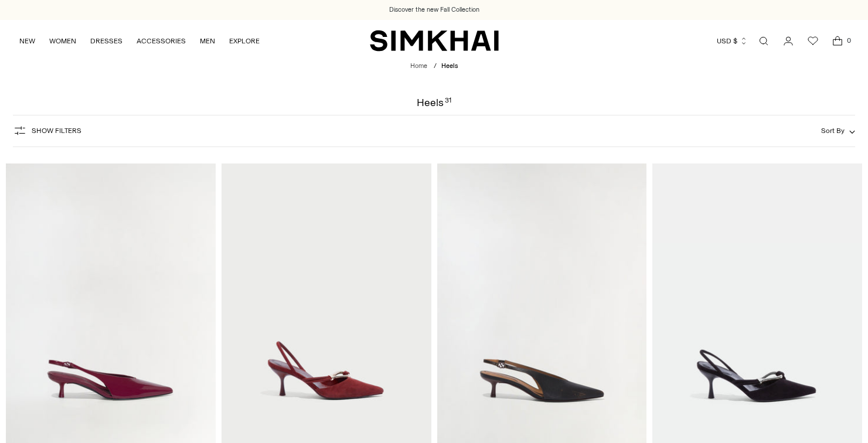 This screenshot has width=868, height=443. Describe the element at coordinates (208, 41) in the screenshot. I see `a: MEN` at that location.